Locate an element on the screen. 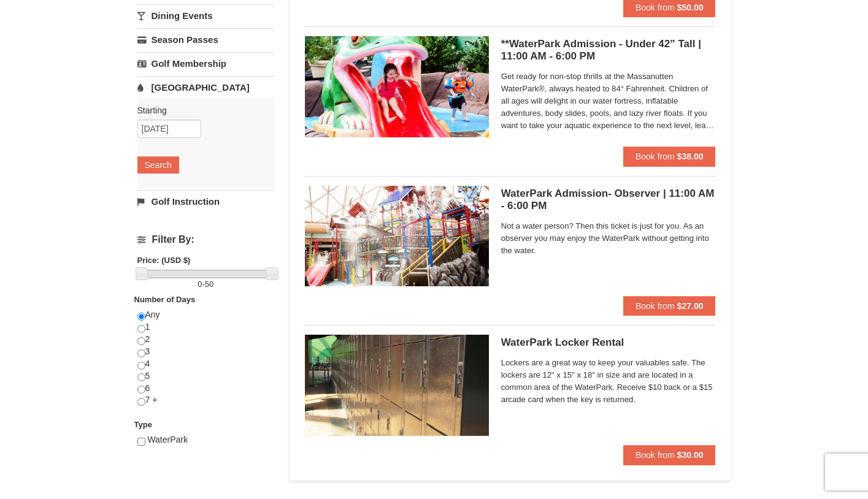 This screenshot has width=868, height=499. button: Book from $38.00 is located at coordinates (669, 156).